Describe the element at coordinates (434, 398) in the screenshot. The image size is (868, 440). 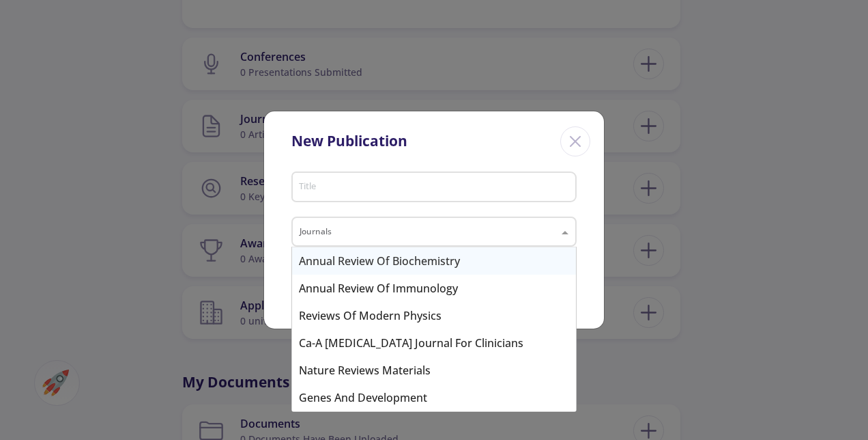
I see `div: Genes and Development` at that location.